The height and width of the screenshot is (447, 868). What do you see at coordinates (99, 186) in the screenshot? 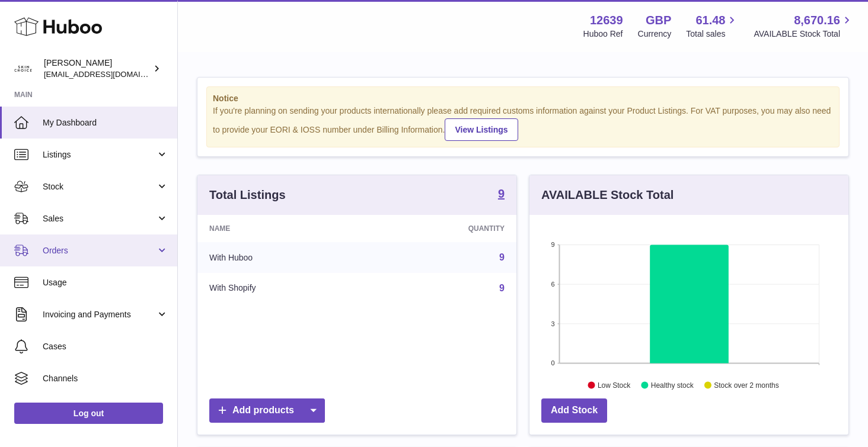
I see `span: Stock` at bounding box center [99, 186].